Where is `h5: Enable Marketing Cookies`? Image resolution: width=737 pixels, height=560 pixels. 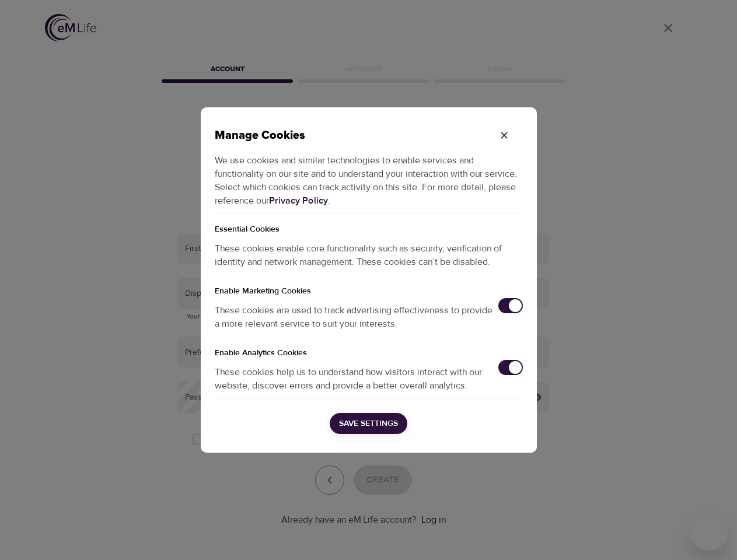
h5: Enable Marketing Cookies is located at coordinates (369, 286).